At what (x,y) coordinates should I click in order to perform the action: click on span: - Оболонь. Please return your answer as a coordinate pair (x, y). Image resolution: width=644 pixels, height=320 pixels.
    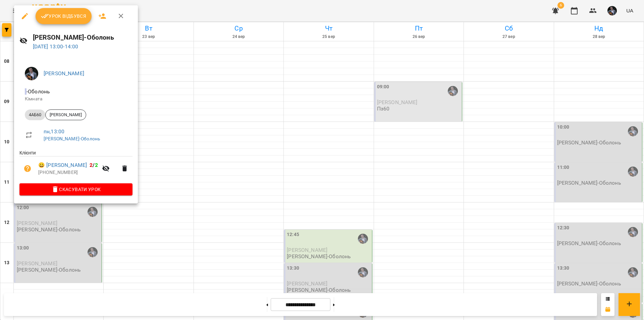
    Looking at the image, I should click on (38, 91).